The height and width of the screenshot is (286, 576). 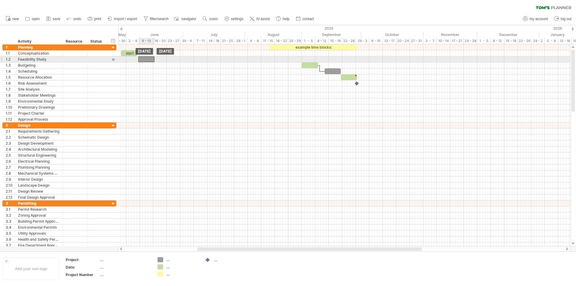 I want to click on div: scroll to activity, so click(x=113, y=59).